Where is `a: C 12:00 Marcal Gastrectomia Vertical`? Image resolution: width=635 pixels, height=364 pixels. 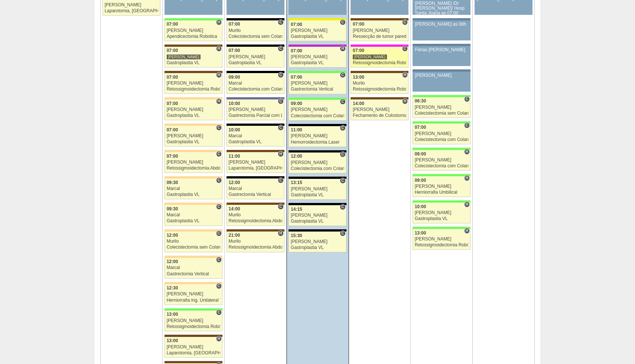
a: C 12:00 Marcal Gastrectomia Vertical is located at coordinates (256, 189).